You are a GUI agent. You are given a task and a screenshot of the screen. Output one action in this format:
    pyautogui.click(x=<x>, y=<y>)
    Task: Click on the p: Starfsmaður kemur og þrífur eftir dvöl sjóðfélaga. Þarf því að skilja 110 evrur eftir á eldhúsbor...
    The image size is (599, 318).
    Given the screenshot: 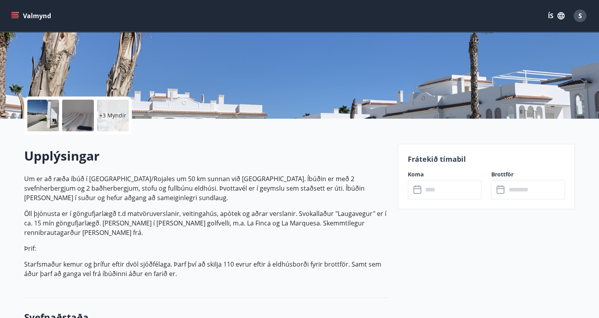 What is the action you would take?
    pyautogui.click(x=206, y=269)
    